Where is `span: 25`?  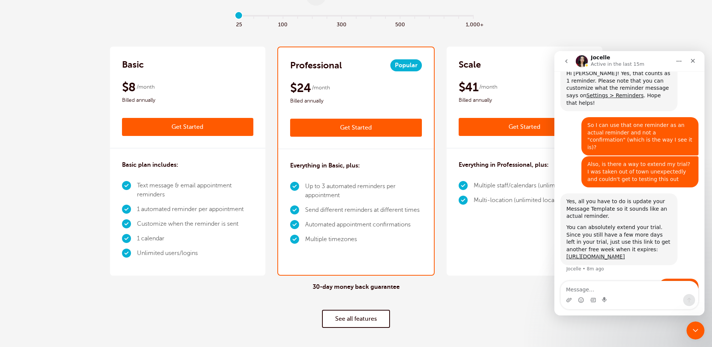 span: 25 is located at coordinates (239, 24).